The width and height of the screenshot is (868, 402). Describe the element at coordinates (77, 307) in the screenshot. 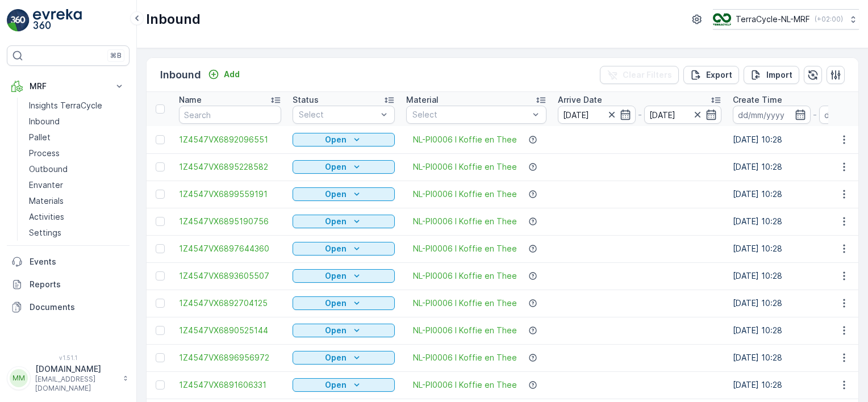

I see `p: Documents` at that location.